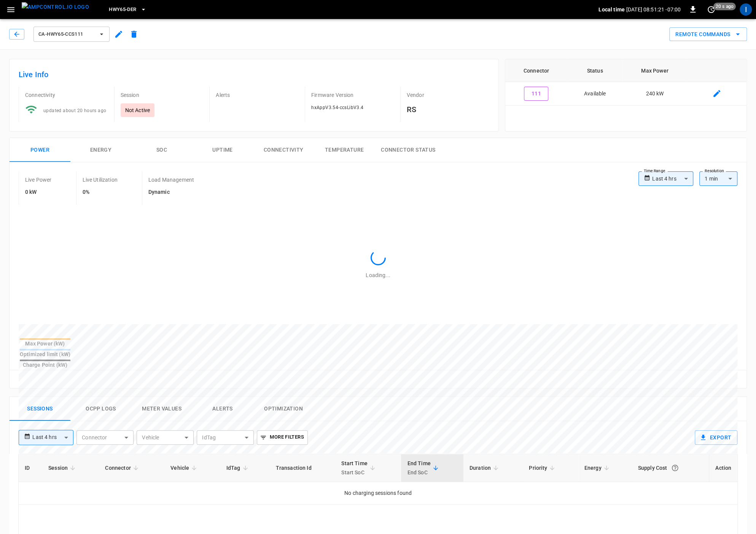 Image resolution: width=756 pixels, height=534 pixels. I want to click on img: ampcontrol.io logo, so click(55, 7).